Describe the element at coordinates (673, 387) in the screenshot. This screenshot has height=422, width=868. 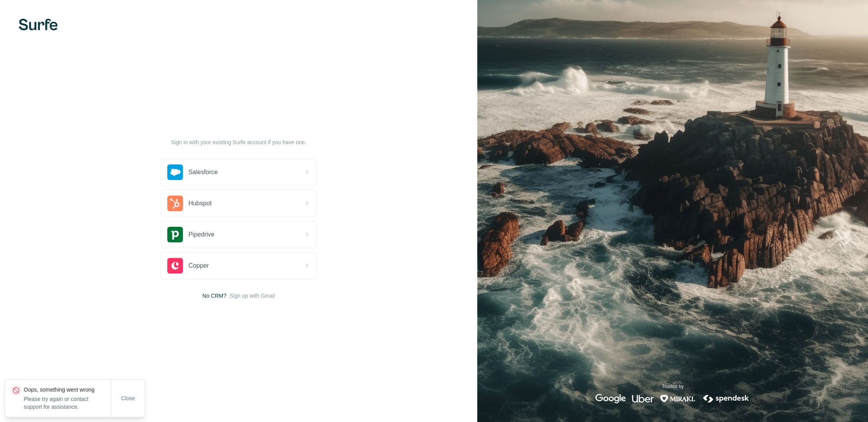
I see `p: Trusted by` at that location.